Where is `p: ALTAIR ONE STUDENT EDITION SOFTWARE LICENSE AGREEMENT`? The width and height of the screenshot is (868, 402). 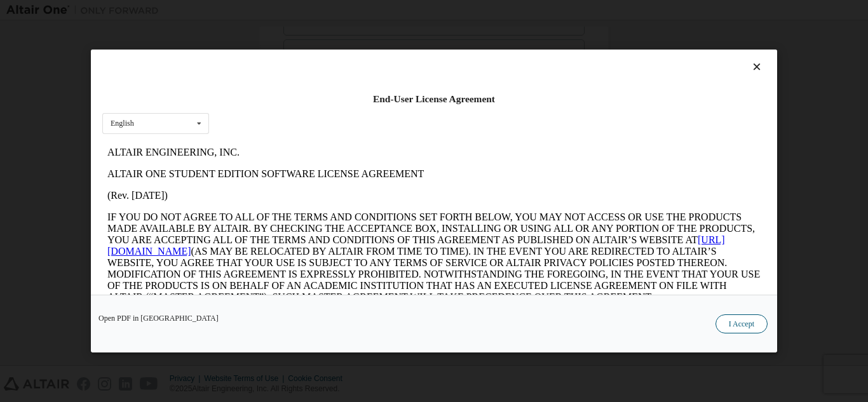 p: ALTAIR ONE STUDENT EDITION SOFTWARE LICENSE AGREEMENT is located at coordinates (332, 33).